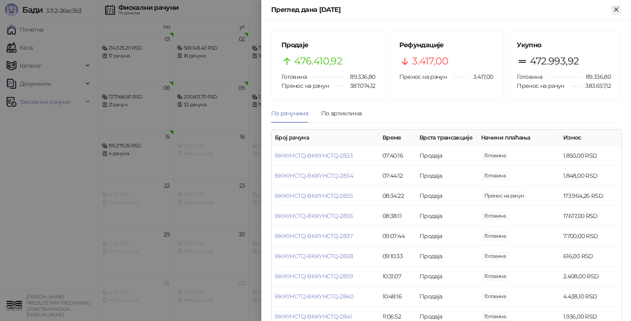 This screenshot has width=631, height=321. What do you see at coordinates (314, 236) in the screenshot?
I see `a: BKKYHCTQ-BKKYHCTQ-2837` at bounding box center [314, 236].